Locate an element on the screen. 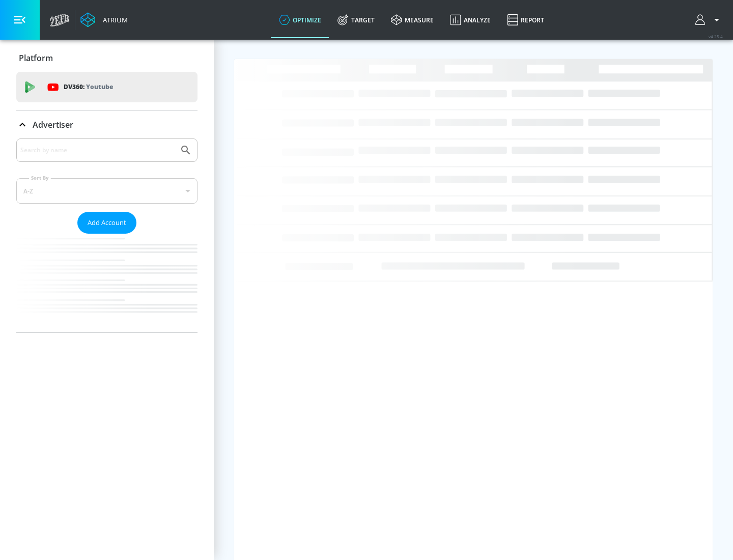 The image size is (733, 560). p: Youtube is located at coordinates (100, 87).